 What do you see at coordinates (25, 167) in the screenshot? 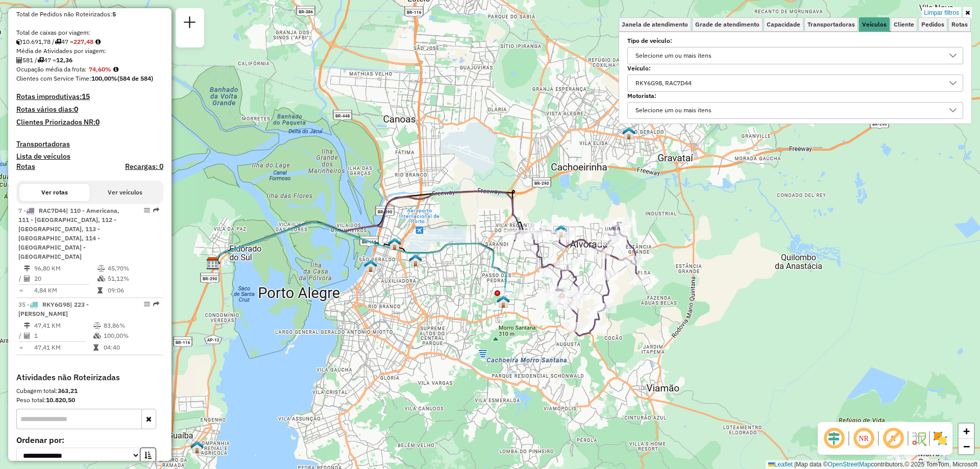
I see `h4: Rotas` at bounding box center [25, 167].